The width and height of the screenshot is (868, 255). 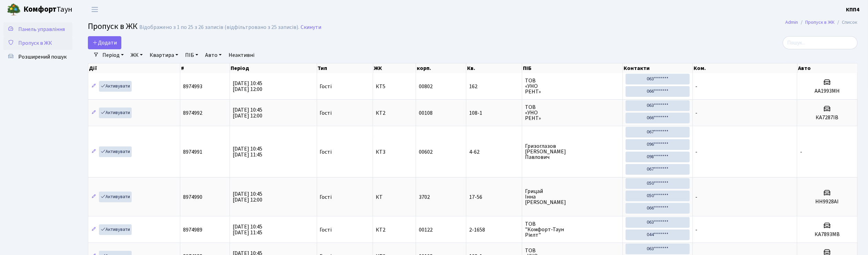 What do you see at coordinates (745, 68) in the screenshot?
I see `th: Ком.` at bounding box center [745, 68].